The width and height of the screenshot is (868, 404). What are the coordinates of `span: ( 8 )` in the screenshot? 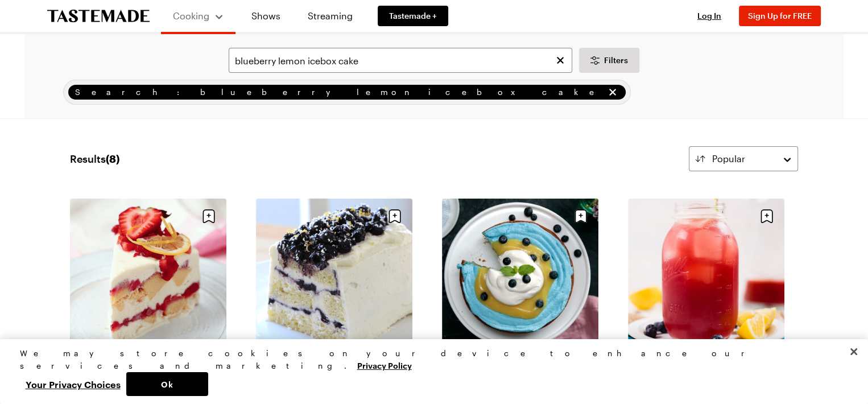 It's located at (113, 159).